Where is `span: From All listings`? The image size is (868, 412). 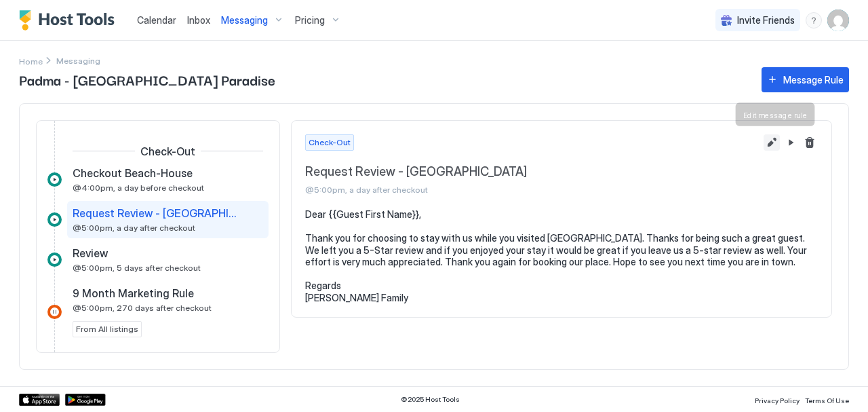 span: From All listings is located at coordinates (107, 329).